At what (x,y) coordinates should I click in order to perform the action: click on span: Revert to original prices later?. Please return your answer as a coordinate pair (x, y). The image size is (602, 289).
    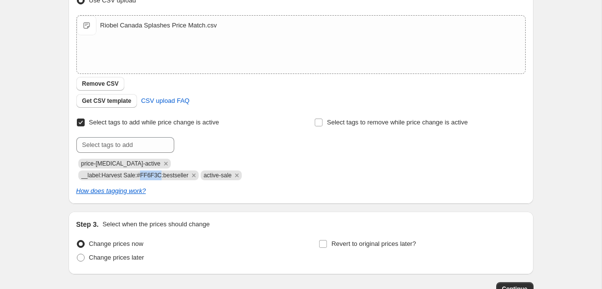
    Looking at the image, I should click on (373, 243).